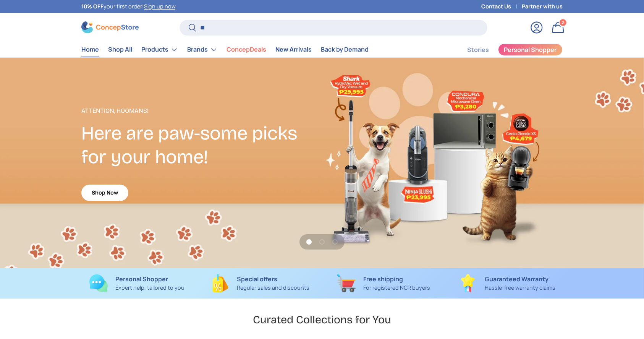 Image resolution: width=644 pixels, height=339 pixels. What do you see at coordinates (507, 283) in the screenshot?
I see `a: Guaranteed Warranty Hassle-free warranty claims` at bounding box center [507, 283].